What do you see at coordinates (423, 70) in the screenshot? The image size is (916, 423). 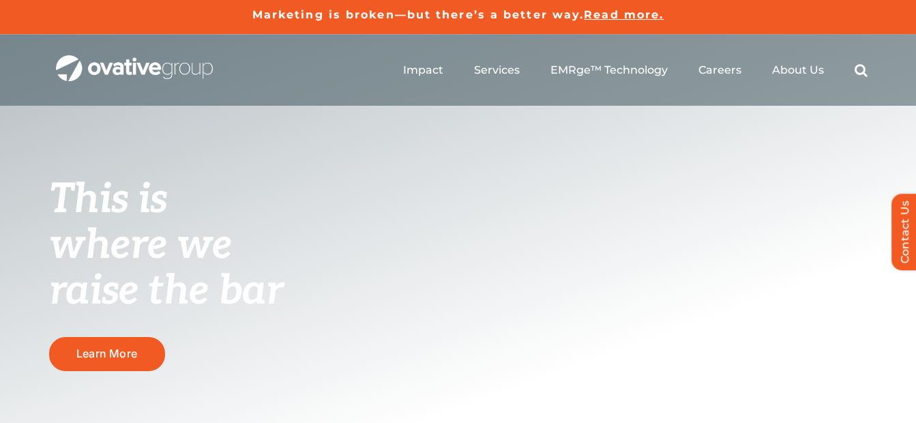 I see `a: Impact` at bounding box center [423, 70].